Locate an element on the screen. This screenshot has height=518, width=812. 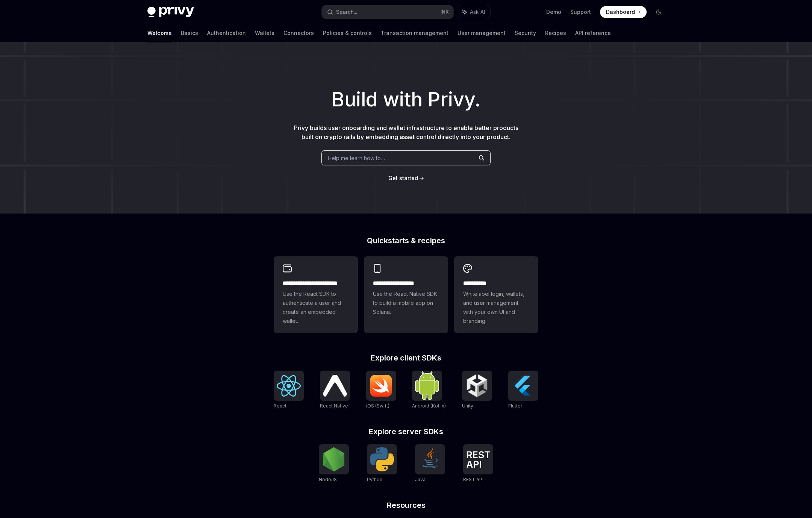
span: Whitelabel login, wallets, and user management with your own UI and branding. is located at coordinates (496, 308).